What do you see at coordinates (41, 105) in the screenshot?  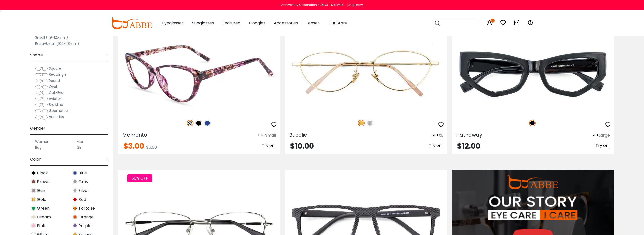 I see `img: Browline.png` at bounding box center [41, 105].